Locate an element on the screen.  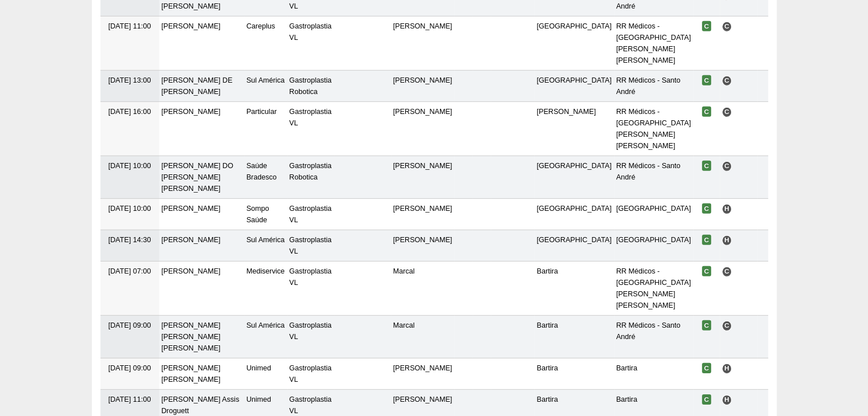
td: Sompo Saúde is located at coordinates (265, 214).